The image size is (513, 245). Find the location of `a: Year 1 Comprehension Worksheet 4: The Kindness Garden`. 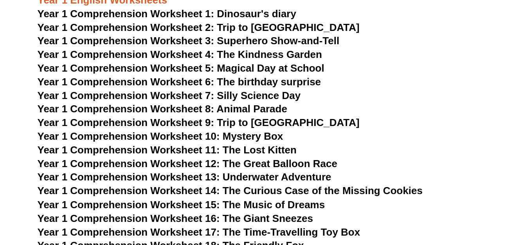

a: Year 1 Comprehension Worksheet 4: The Kindness Garden is located at coordinates (180, 54).